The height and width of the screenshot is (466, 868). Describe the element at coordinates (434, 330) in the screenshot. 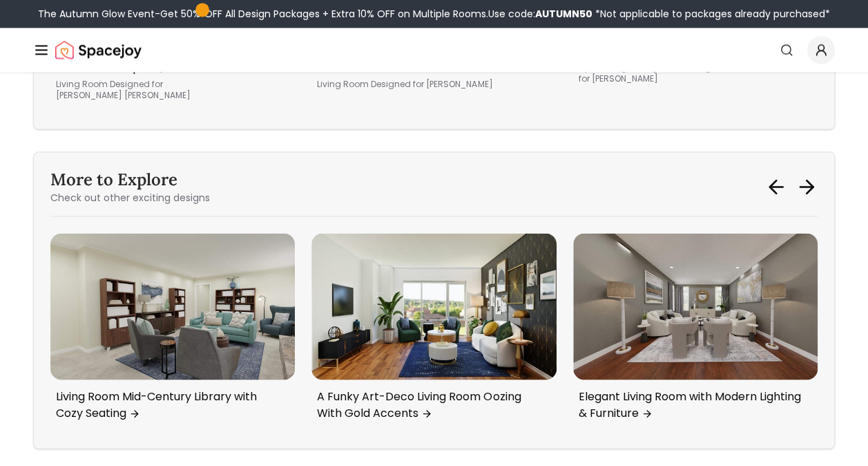

I see `a: A Funky Art-Deco Living Room Oozing With Gold AccentsA Funky Art-Deco Living Room Oozing With Gol...` at that location.